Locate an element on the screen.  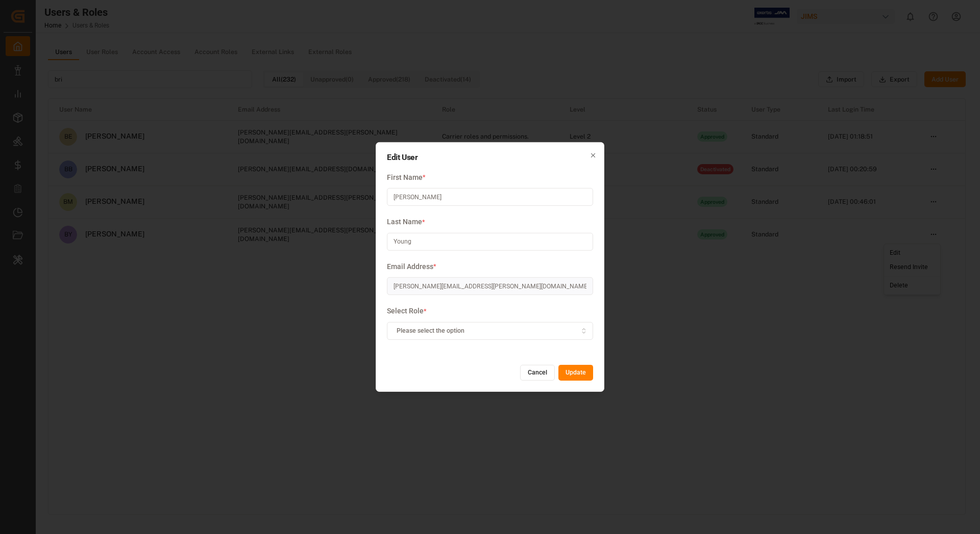
input: First Name is located at coordinates (490, 197).